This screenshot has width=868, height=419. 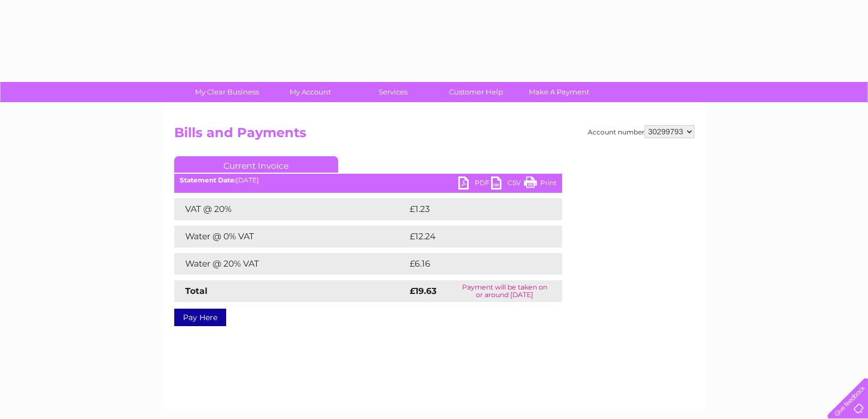 I want to click on div: Account number, so click(x=641, y=132).